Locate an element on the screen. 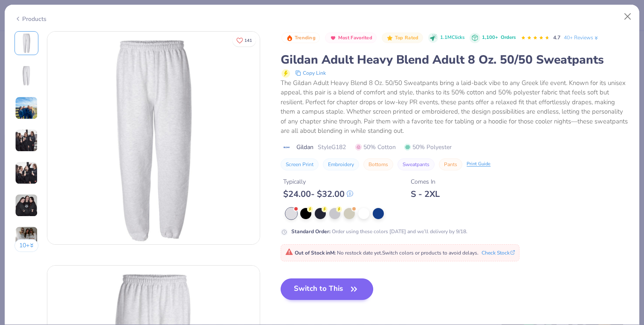 This screenshot has width=644, height=325. span: Style G182 is located at coordinates (332, 147).